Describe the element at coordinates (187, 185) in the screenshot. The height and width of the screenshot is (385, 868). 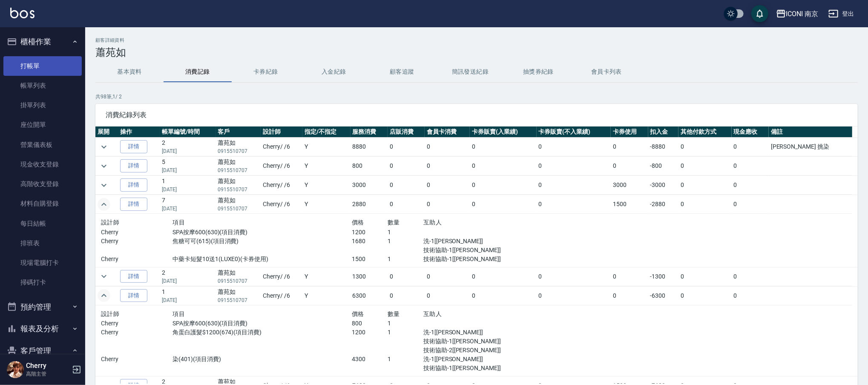
I see `td: 1` at that location.